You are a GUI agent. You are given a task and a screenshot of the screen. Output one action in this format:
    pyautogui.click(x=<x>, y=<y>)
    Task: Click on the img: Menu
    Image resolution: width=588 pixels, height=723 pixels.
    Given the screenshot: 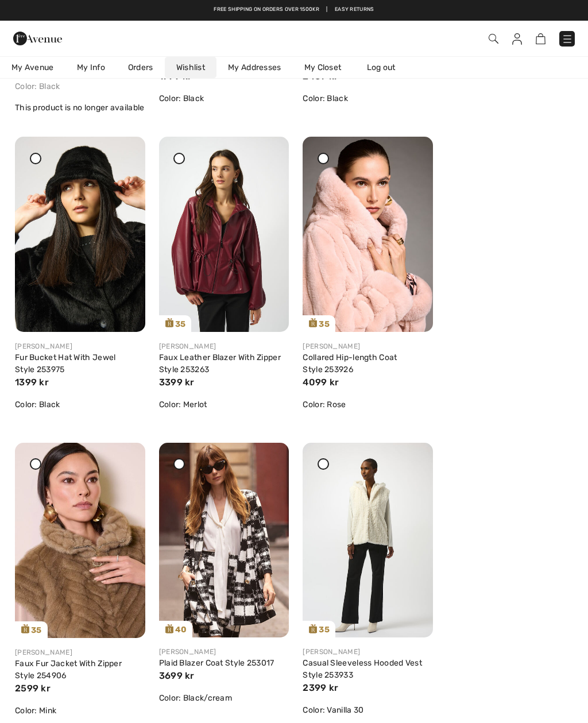 What is the action you would take?
    pyautogui.click(x=567, y=39)
    